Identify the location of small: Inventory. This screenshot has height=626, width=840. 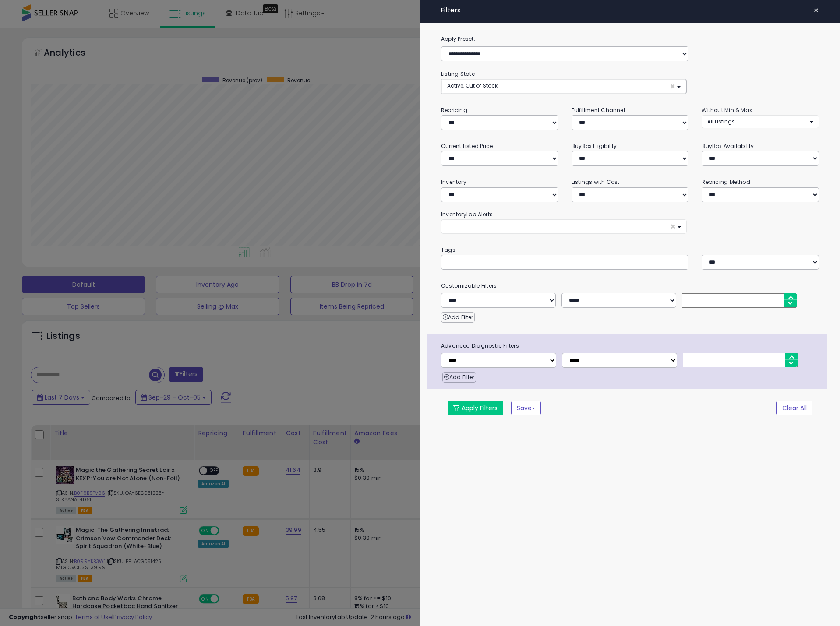
(454, 181).